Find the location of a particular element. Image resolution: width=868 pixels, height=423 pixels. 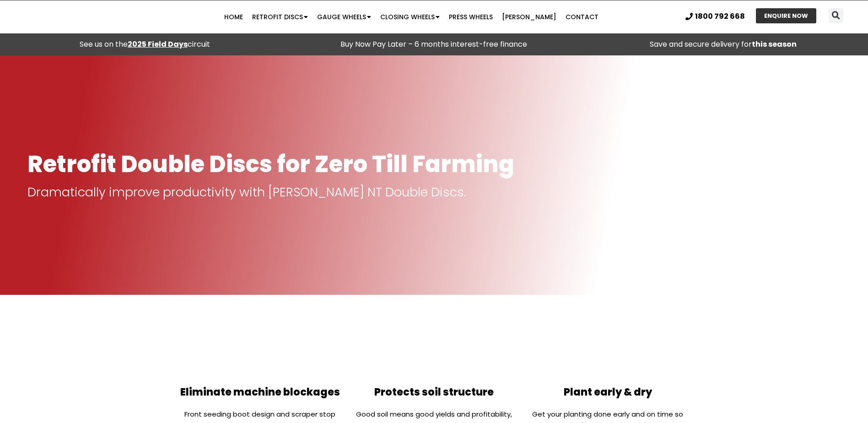

p: Save and secure delivery for is located at coordinates (724, 45).